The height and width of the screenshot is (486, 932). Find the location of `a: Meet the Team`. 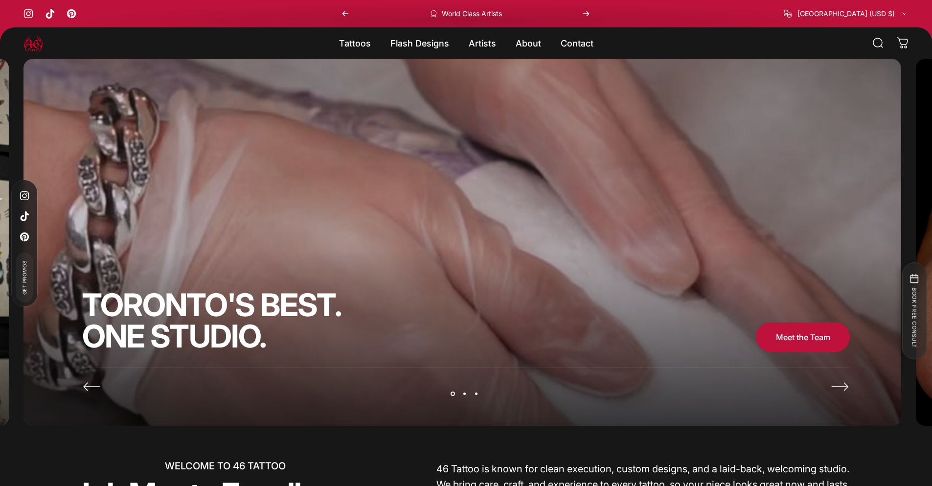

a: Meet the Team is located at coordinates (803, 337).